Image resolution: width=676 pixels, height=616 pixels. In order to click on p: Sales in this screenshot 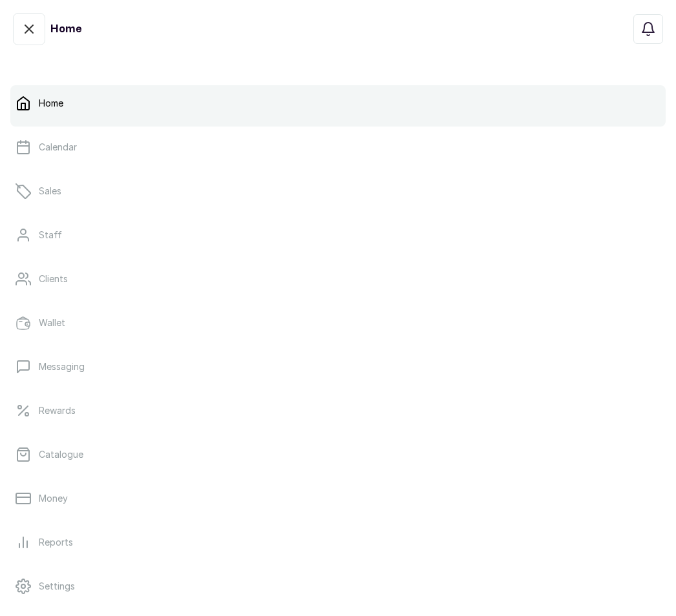, I will do `click(49, 191)`.